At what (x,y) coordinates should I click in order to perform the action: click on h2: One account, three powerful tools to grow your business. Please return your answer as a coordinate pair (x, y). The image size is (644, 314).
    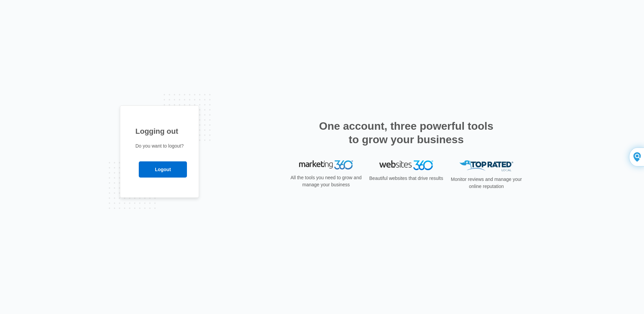
    Looking at the image, I should click on (406, 133).